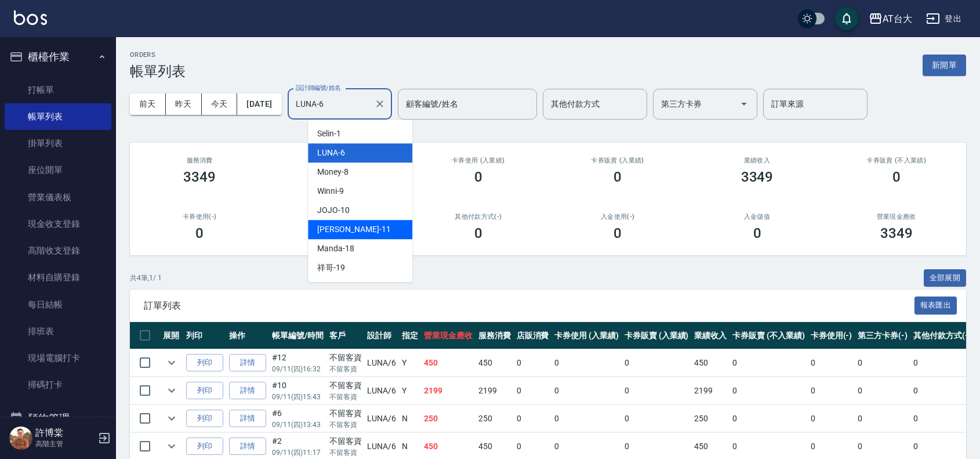 Image resolution: width=980 pixels, height=459 pixels. I want to click on a: 報表匯出, so click(936, 304).